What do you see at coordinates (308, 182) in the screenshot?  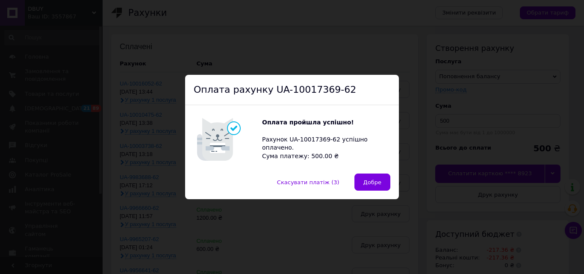 I see `span: Скасувати платіж (3)` at bounding box center [308, 182].